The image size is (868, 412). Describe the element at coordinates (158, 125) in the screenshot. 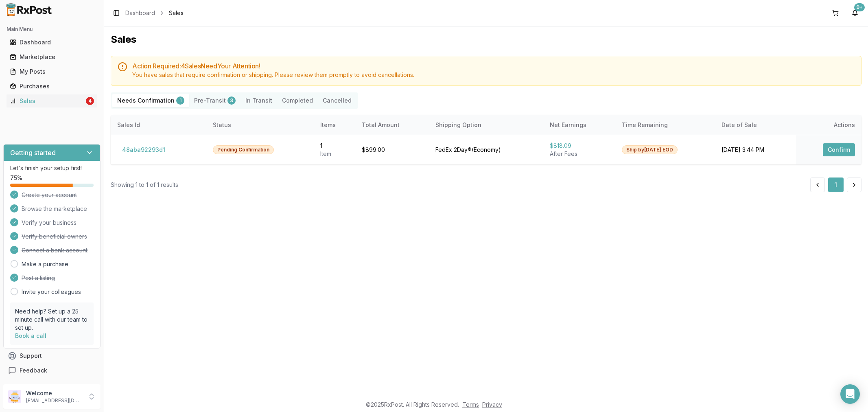

I see `th: Sales Id` at that location.